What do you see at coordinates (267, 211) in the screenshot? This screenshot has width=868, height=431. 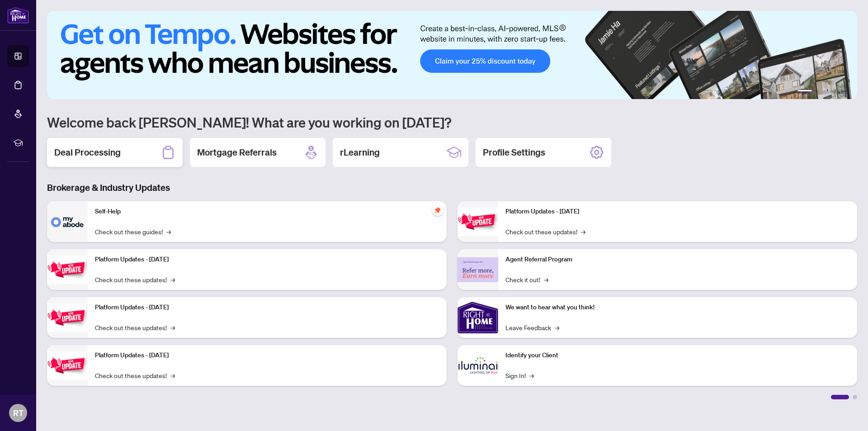 I see `p: Self-Help` at bounding box center [267, 211].